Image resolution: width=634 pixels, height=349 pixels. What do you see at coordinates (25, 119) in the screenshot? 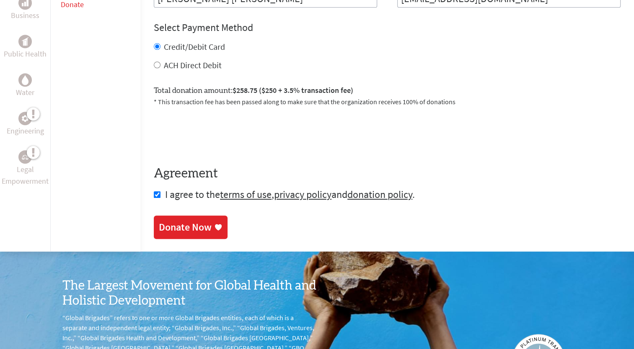
I see `div: Engineering` at bounding box center [25, 119].